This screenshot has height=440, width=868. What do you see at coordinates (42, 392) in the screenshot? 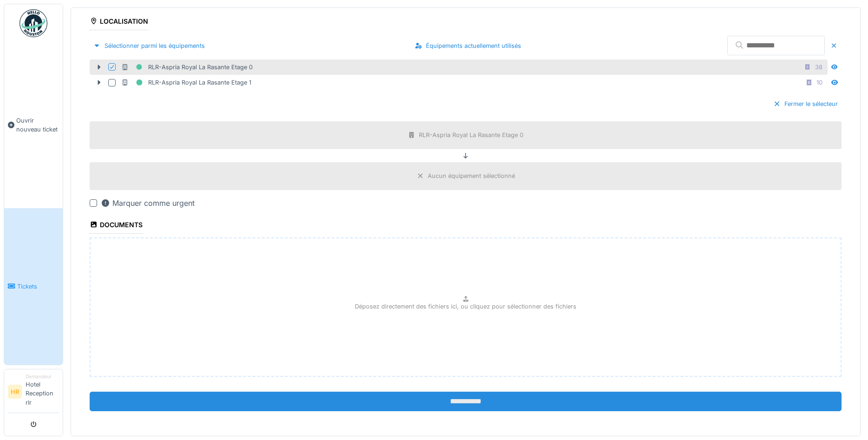
I see `li: Hotel Reception rlr` at bounding box center [42, 392].